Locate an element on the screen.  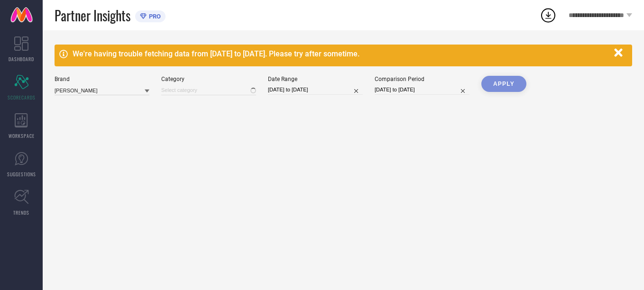
span: SCORECARDS is located at coordinates (21, 97).